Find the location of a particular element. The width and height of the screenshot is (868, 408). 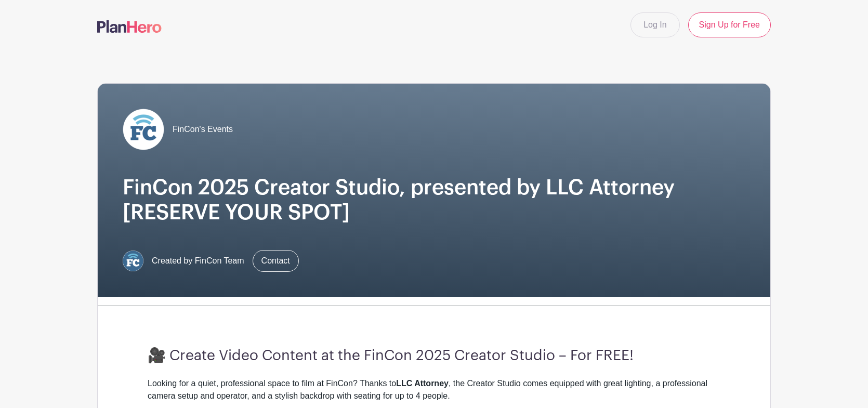

h1: FinCon 2025 Creator Studio, presented by LLC Attorney [RESERVE YOUR SPOT] is located at coordinates (434, 200).